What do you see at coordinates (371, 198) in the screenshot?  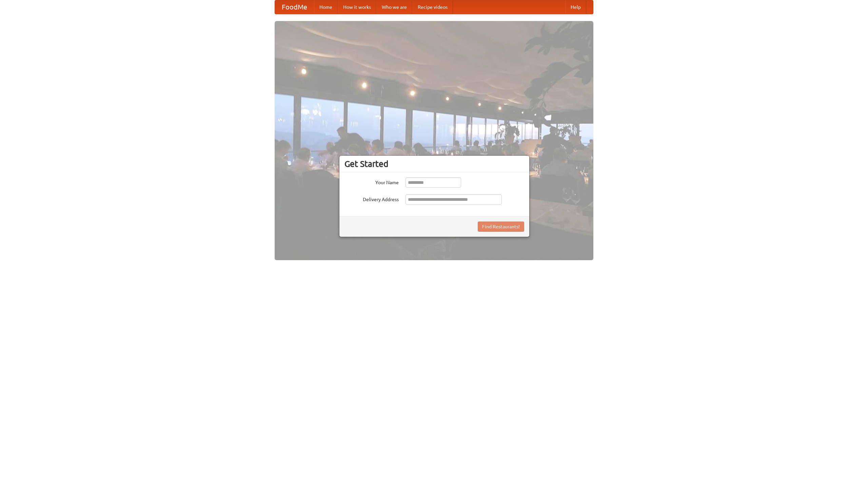 I see `label: Delivery Address` at bounding box center [371, 198].